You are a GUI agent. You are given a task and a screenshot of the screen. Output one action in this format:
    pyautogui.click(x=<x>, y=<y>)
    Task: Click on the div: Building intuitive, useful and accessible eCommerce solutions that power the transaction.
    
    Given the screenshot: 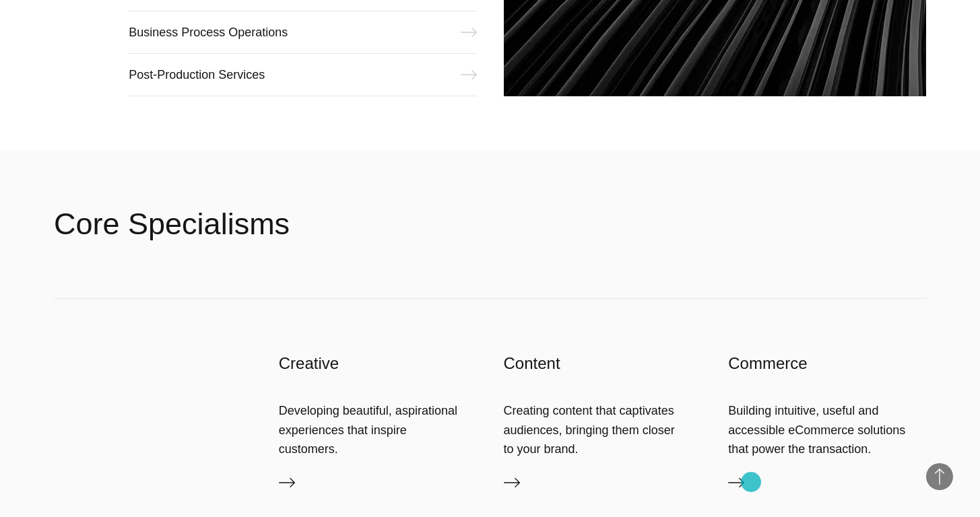 What is the action you would take?
    pyautogui.click(x=827, y=429)
    